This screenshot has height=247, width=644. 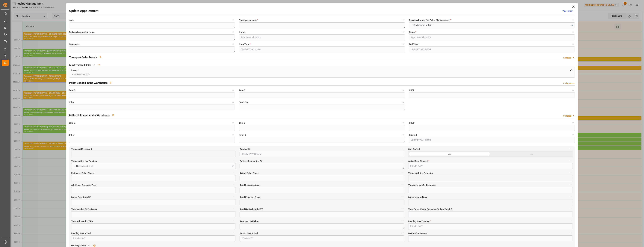 What do you see at coordinates (83, 57) in the screenshot?
I see `h2: Transport Order Details` at bounding box center [83, 57].